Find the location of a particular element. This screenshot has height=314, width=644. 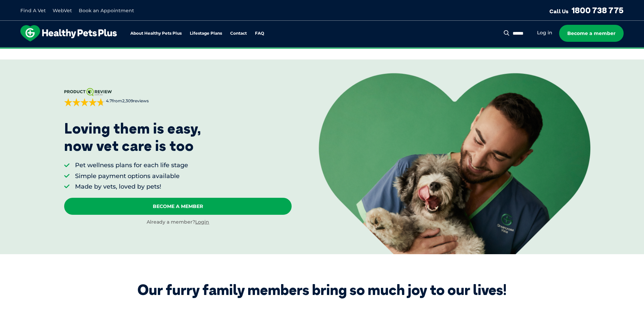

strong: 4.7 is located at coordinates (108, 101).